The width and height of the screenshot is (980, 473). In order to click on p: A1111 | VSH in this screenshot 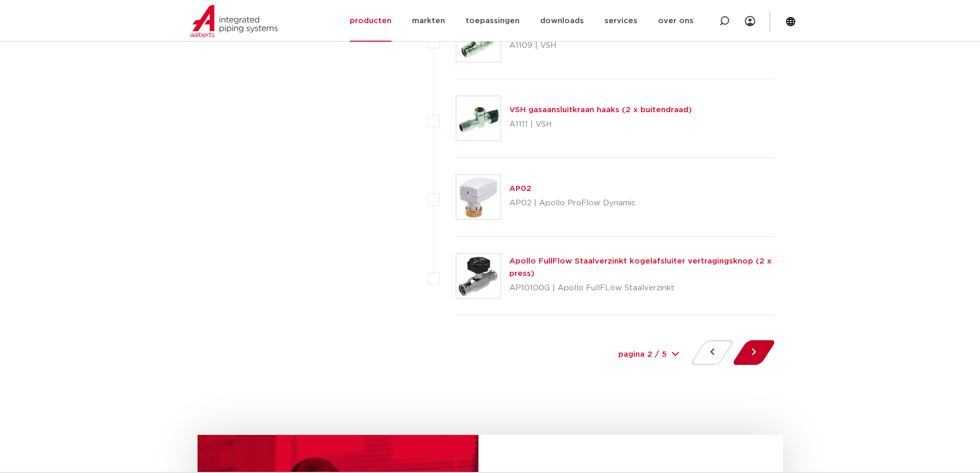, I will do `click(601, 125)`.